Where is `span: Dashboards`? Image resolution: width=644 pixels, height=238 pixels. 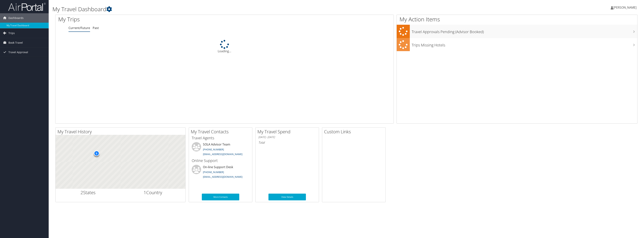
span: Dashboards is located at coordinates (16, 18).